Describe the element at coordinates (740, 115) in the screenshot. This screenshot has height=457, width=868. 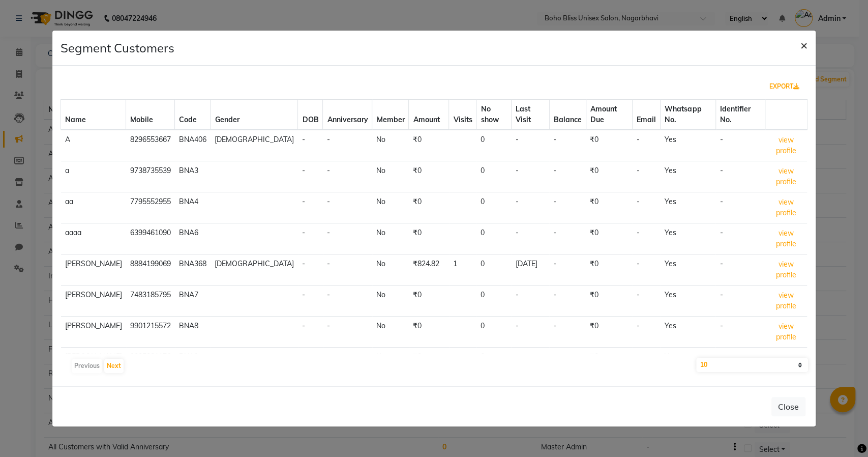
I see `th: Identifier No.` at that location.